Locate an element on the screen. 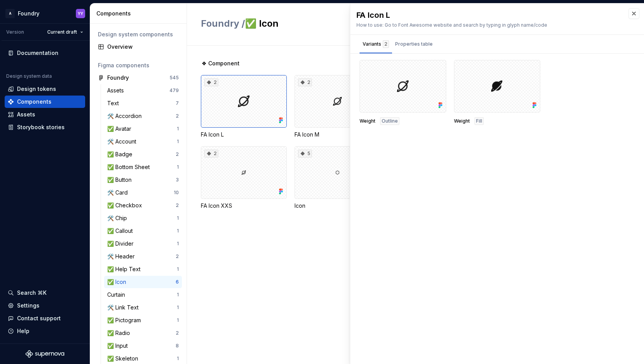 This screenshot has height=364, width=644. div: 🛠️ Link Text is located at coordinates (124, 307).